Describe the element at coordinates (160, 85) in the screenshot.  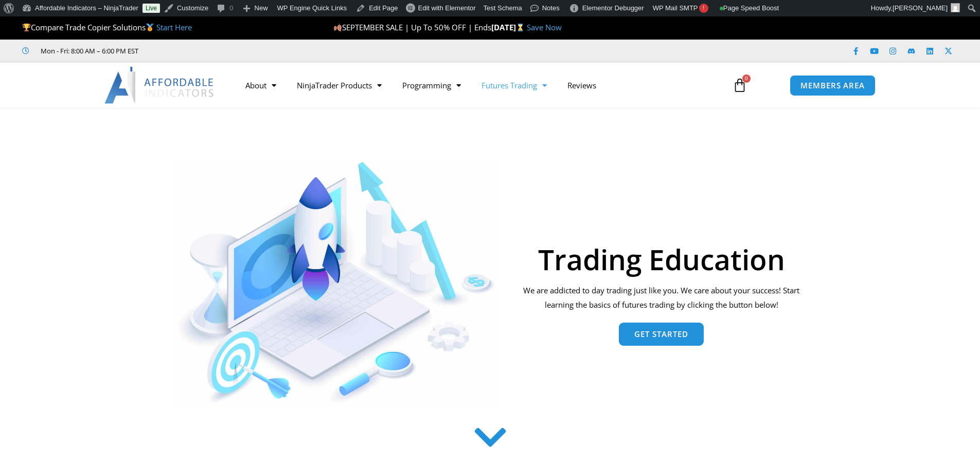
I see `img: LogoAI | Affordable Indicators – NinjaTrader` at that location.